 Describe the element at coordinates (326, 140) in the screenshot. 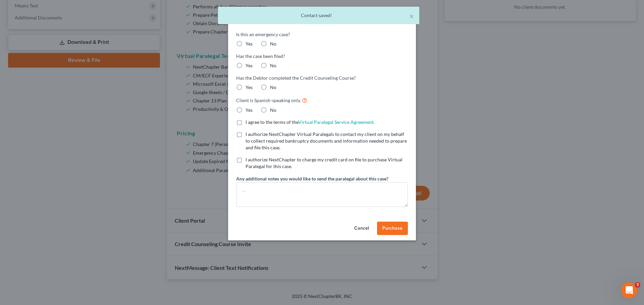

I see `span: I authorize NextChapter Virtual Paralegals to contact my client on my behalf to collect required ...` at that location.